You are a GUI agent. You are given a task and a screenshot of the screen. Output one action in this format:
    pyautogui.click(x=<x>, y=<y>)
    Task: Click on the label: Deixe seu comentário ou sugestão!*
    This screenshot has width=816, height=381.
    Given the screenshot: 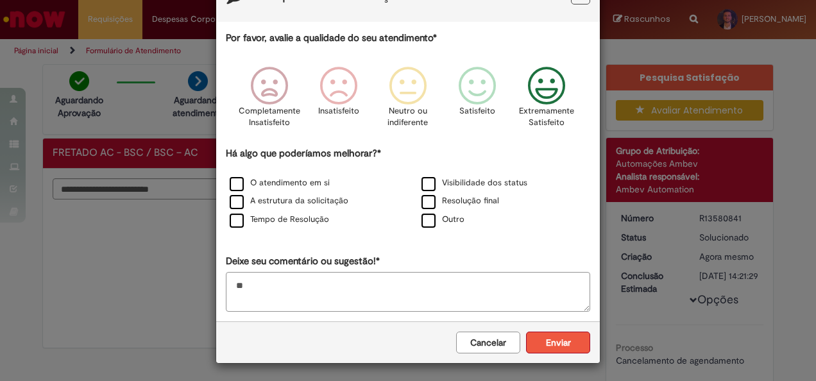 What is the action you would take?
    pyautogui.click(x=303, y=261)
    